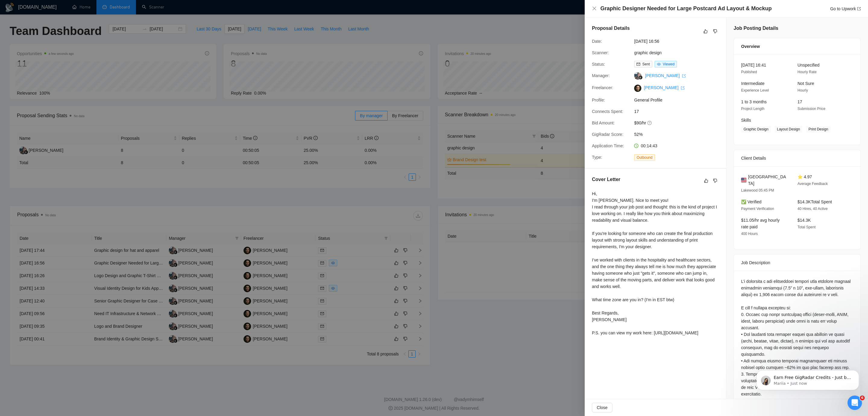 The height and width of the screenshot is (416, 868). Describe the element at coordinates (811, 109) in the screenshot. I see `span: Submission Price` at that location.